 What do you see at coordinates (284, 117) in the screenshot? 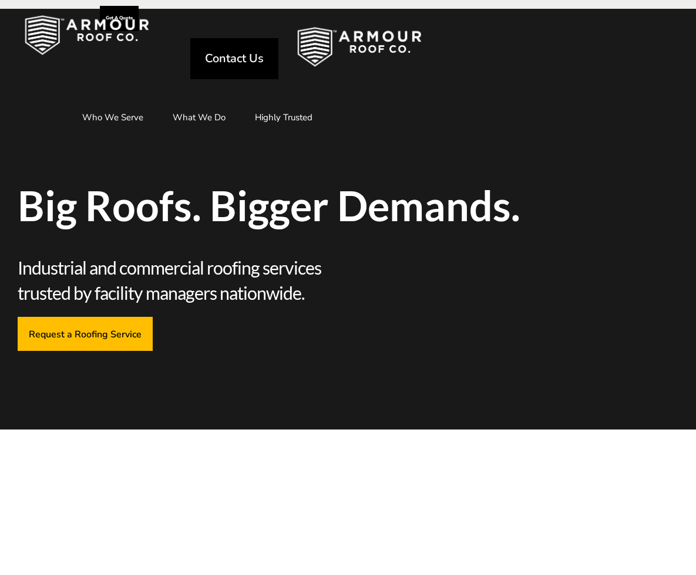
I see `a: Highly Trusted` at bounding box center [284, 117].